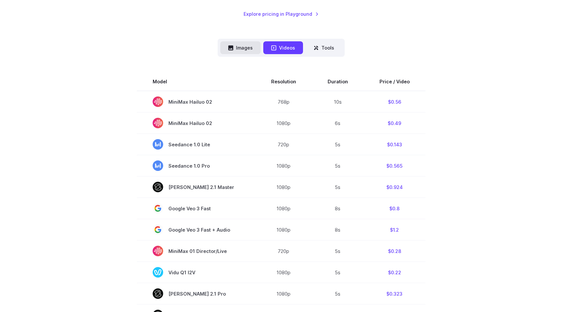  What do you see at coordinates (394, 187) in the screenshot?
I see `td: $0.924` at bounding box center [394, 187].